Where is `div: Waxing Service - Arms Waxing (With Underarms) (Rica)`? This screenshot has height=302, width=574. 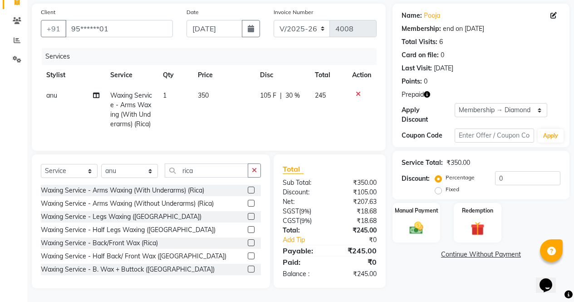
div: Waxing Service - Arms Waxing (With Underarms) (Rica) is located at coordinates (123, 190).